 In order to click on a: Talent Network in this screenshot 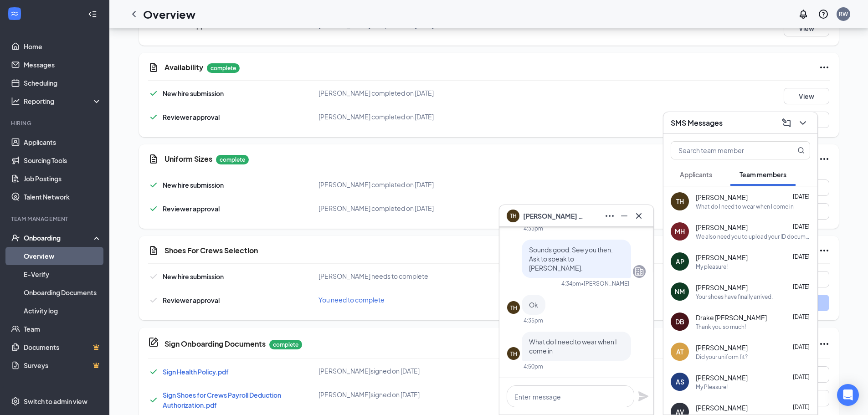, I will do `click(63, 196)`.